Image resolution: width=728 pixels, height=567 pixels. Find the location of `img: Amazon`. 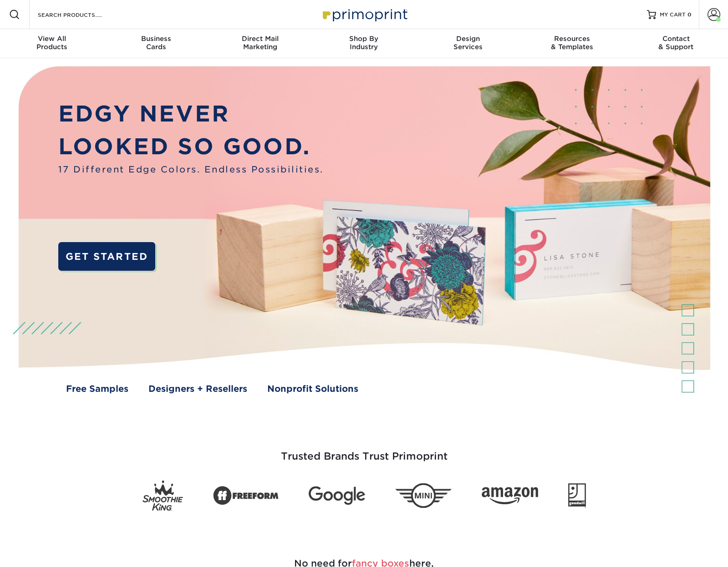

img: Amazon is located at coordinates (510, 495).